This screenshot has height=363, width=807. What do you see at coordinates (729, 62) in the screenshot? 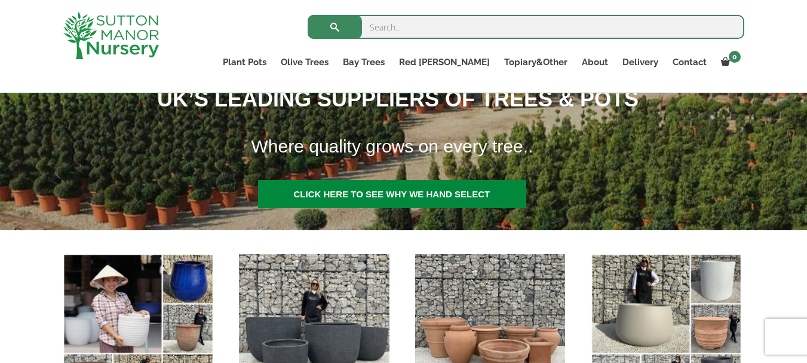
I see `a: 0` at bounding box center [729, 62].